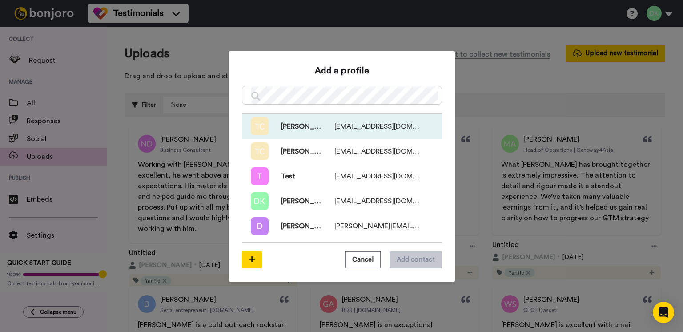 The height and width of the screenshot is (332, 683). I want to click on button: Cancel, so click(363, 260).